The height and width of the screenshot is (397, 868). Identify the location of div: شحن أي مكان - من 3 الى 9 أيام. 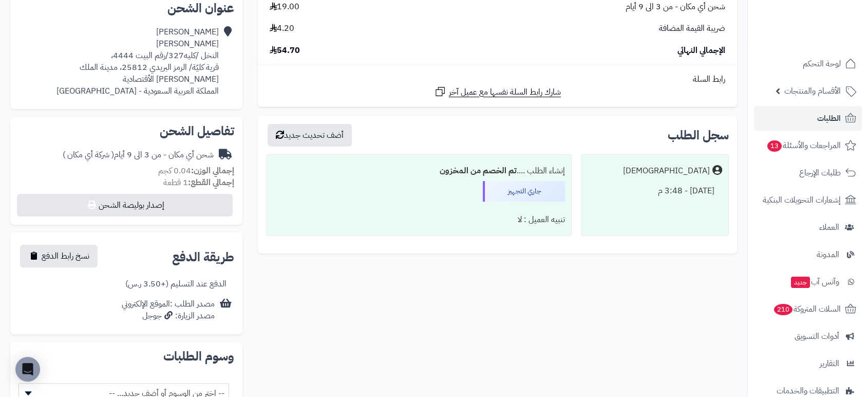
(138, 155).